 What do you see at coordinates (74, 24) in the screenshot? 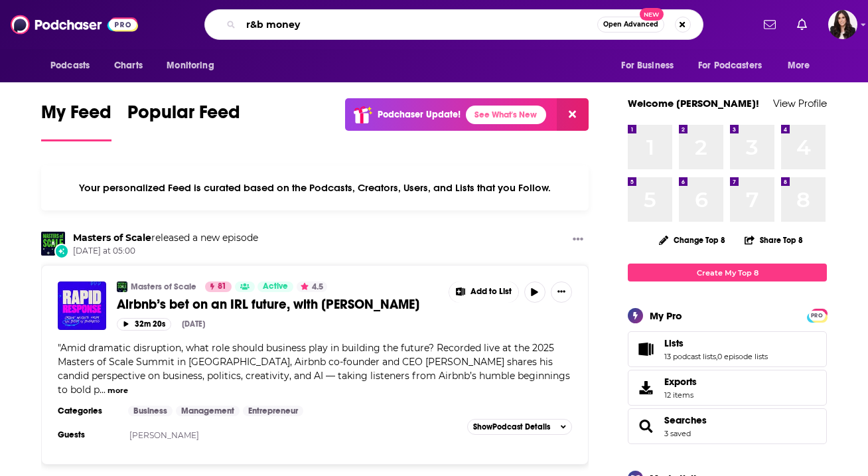
I see `a: Podchaser - Follow, Share and Rate Podcasts` at bounding box center [74, 24].